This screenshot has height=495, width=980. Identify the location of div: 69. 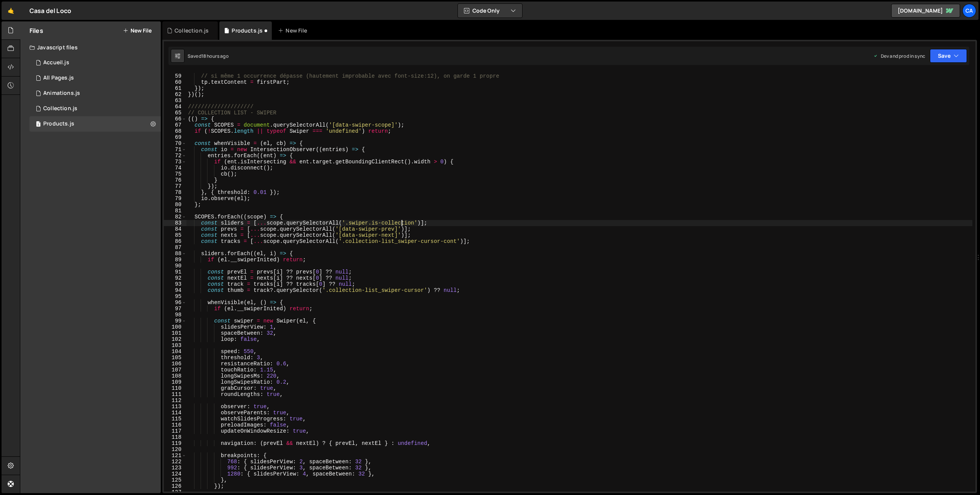
(175, 137).